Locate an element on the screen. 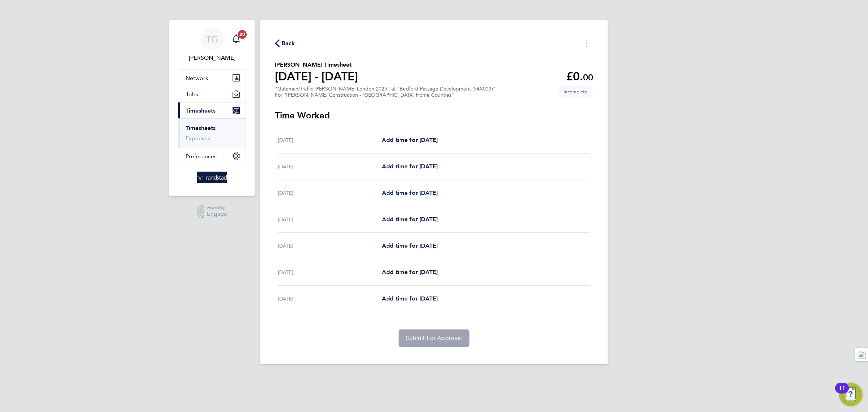 Image resolution: width=868 pixels, height=412 pixels. span: Powered by is located at coordinates (217, 208).